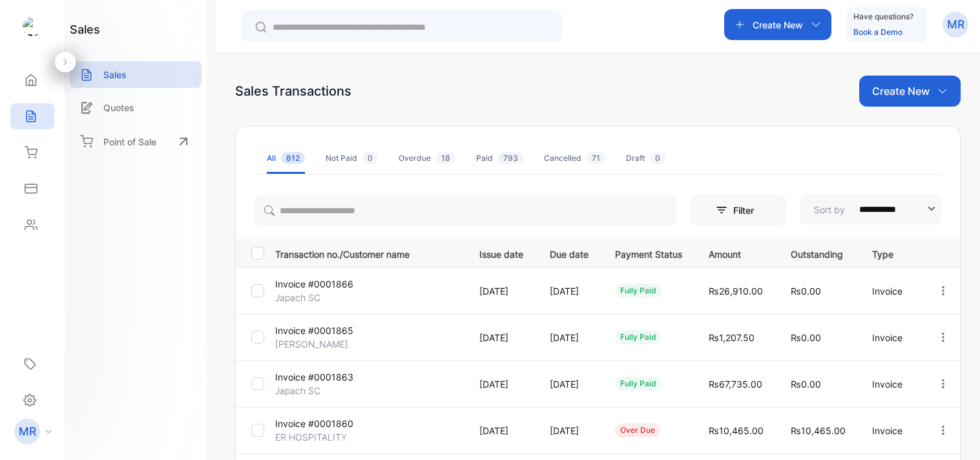  What do you see at coordinates (818, 253) in the screenshot?
I see `p: Outstanding` at bounding box center [818, 253].